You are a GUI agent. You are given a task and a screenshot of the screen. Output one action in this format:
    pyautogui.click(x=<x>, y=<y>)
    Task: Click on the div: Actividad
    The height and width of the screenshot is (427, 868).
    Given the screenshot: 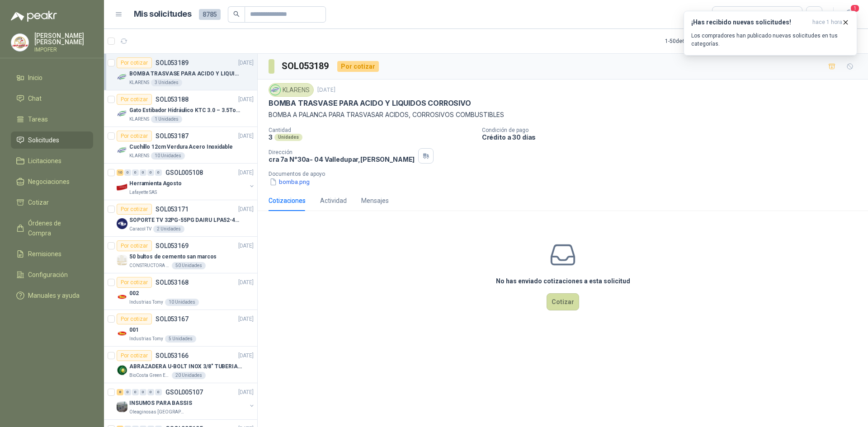 What is the action you would take?
    pyautogui.click(x=334, y=200)
    